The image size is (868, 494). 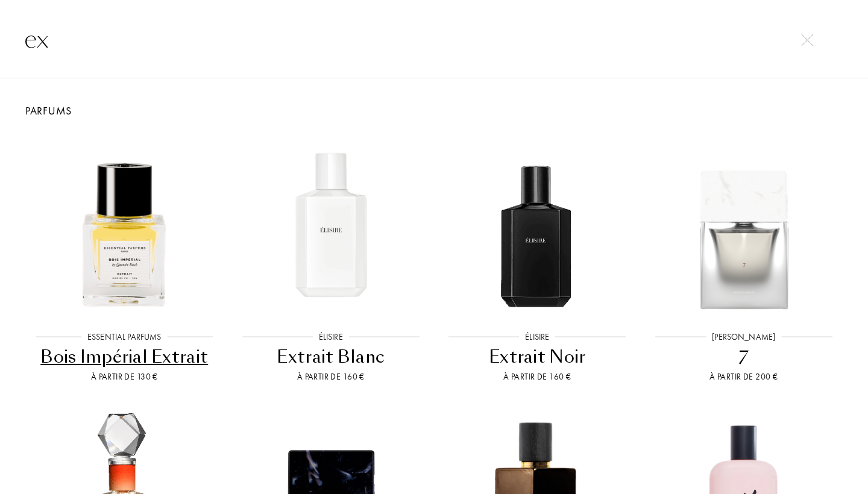 What do you see at coordinates (124, 225) in the screenshot?
I see `img: Bois Impérial Extrait` at bounding box center [124, 225].